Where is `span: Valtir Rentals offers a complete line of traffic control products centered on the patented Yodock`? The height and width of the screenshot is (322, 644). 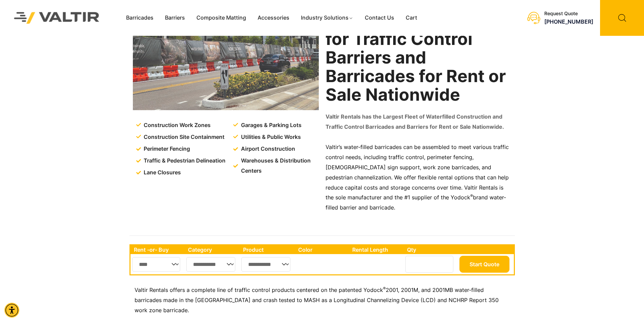
span: Valtir Rentals offers a complete line of traffic control products centered on the patented Yodock is located at coordinates (259, 290).